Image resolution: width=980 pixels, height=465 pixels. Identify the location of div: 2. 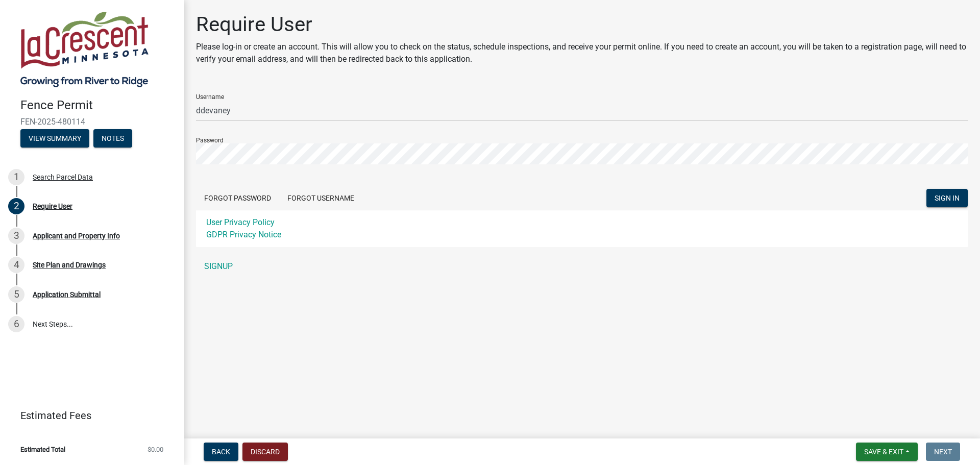
(16, 206).